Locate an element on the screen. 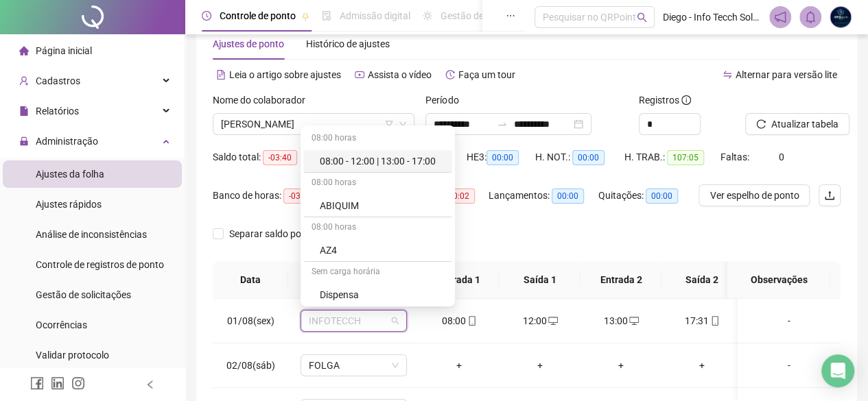 The height and width of the screenshot is (401, 868). span: INFOTECCH is located at coordinates (353, 321).